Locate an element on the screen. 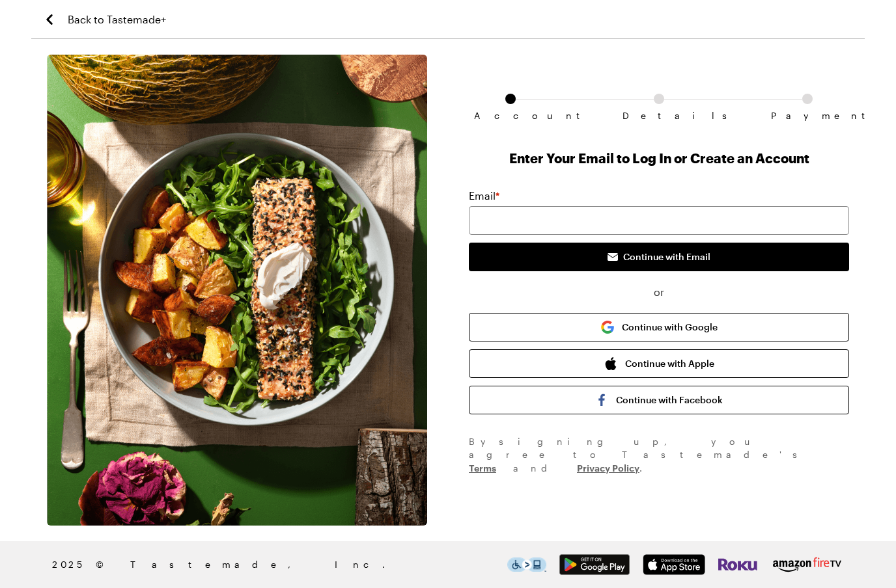 The image size is (896, 588). label: Email is located at coordinates (484, 196).